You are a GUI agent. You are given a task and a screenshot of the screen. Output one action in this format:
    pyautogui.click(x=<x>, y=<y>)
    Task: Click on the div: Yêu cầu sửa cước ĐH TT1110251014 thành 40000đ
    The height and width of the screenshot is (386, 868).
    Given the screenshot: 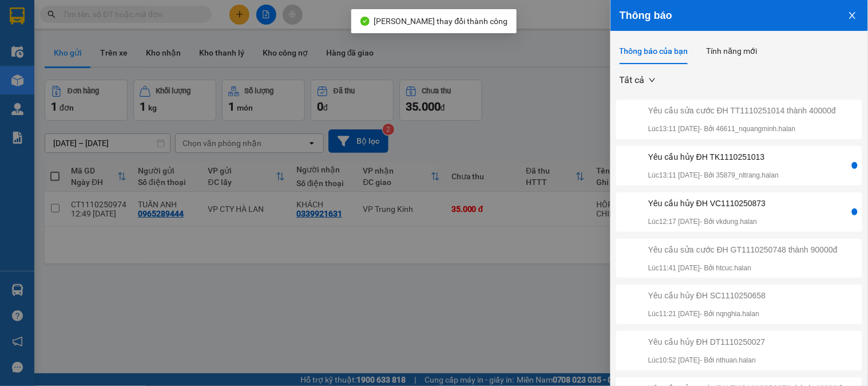 What is the action you would take?
    pyautogui.click(x=742, y=111)
    